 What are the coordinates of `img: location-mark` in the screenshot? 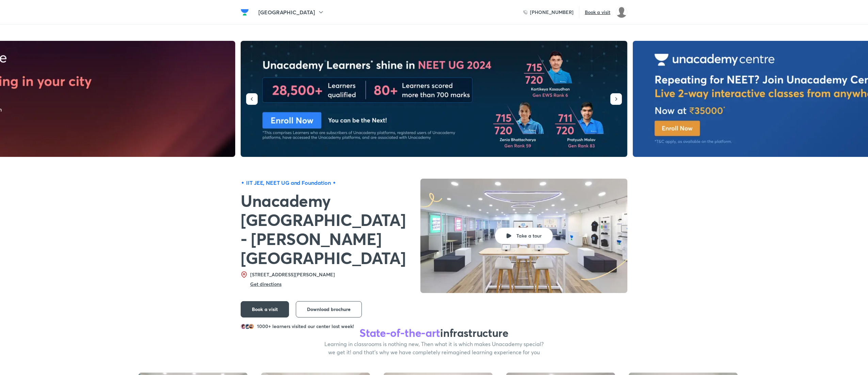 It's located at (244, 275).